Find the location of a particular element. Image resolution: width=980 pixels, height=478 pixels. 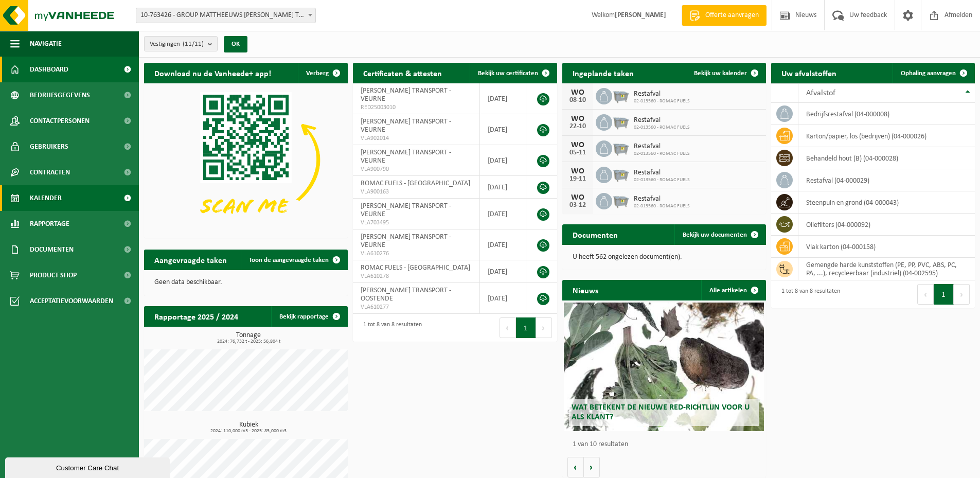

h2: Uw afvalstoffen is located at coordinates (809, 73).